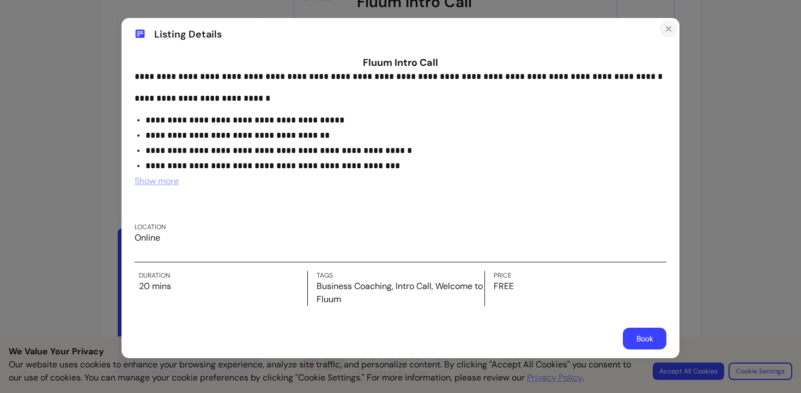 The image size is (801, 393). I want to click on h1: Fluum Intro Call, so click(400, 63).